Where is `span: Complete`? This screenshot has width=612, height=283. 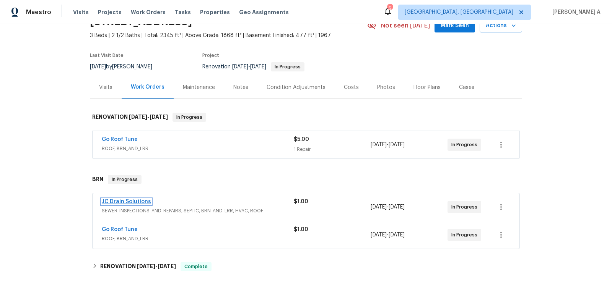
span: Complete is located at coordinates (196, 267).